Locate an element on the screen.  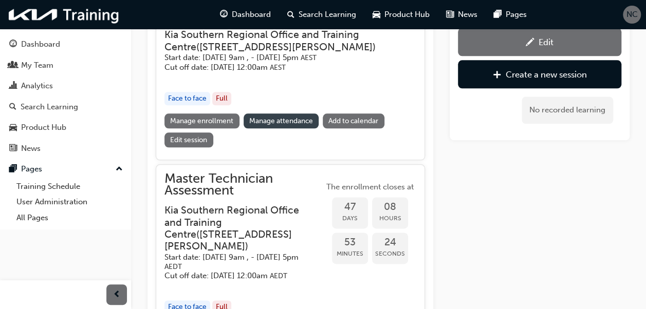
div: News is located at coordinates (31, 149).